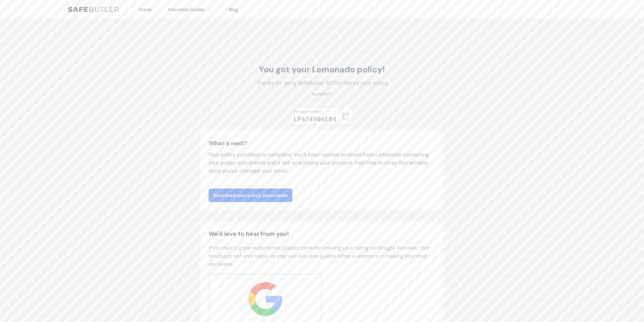 The height and width of the screenshot is (322, 644). What do you see at coordinates (251, 195) in the screenshot?
I see `a: Download your policy documents` at bounding box center [251, 195].